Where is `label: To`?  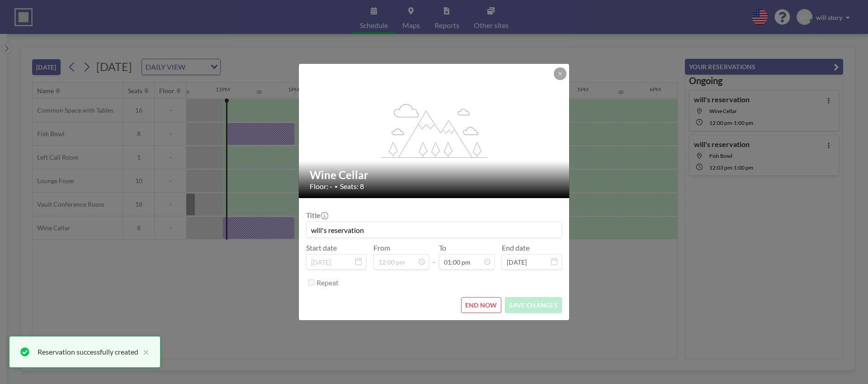 label: To is located at coordinates (443, 248).